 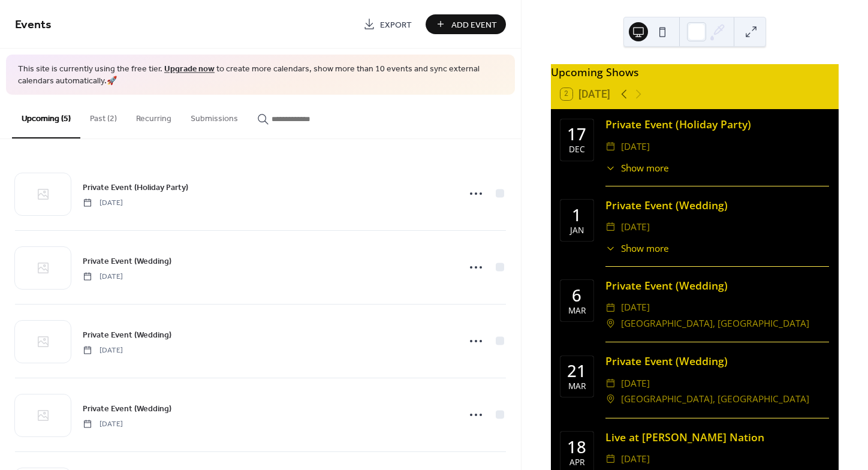 What do you see at coordinates (46, 116) in the screenshot?
I see `button: Upcoming (5)` at bounding box center [46, 116].